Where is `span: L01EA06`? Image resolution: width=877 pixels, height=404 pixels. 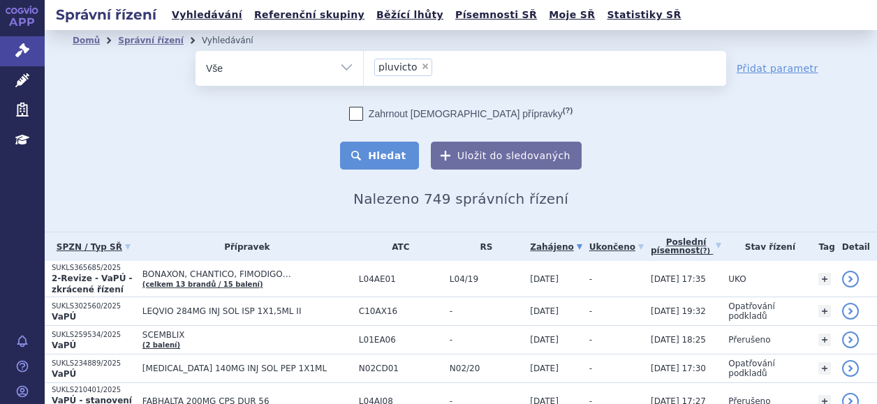 span: L01EA06 is located at coordinates (401, 340).